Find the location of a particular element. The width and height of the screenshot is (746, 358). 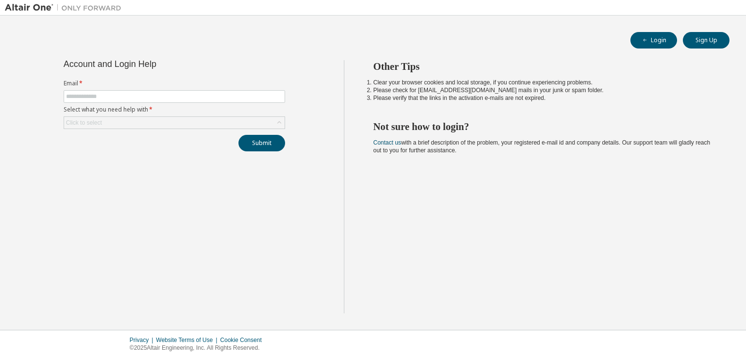

label: Select what you need help with is located at coordinates (174, 110).